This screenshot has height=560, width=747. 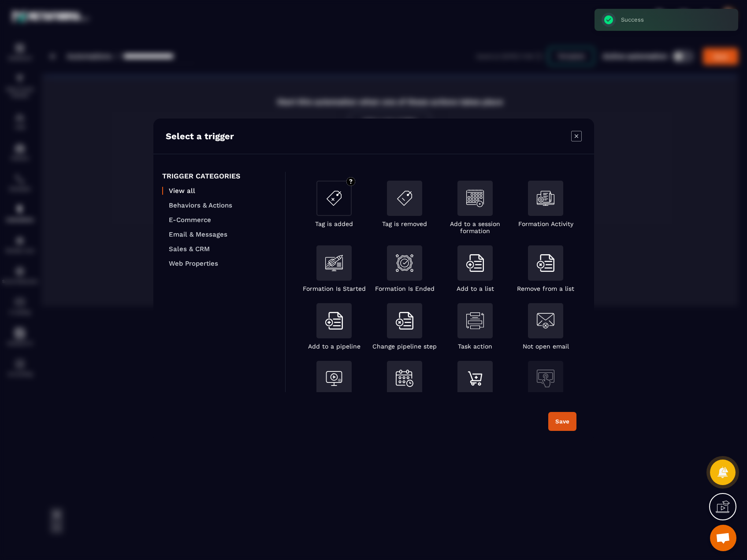 What do you see at coordinates (546, 378) in the screenshot?
I see `img: webpage.svg` at bounding box center [546, 378].